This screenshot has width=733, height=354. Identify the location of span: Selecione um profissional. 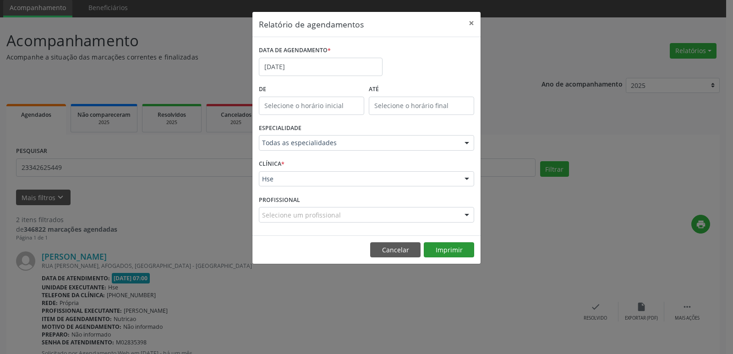
(301, 215).